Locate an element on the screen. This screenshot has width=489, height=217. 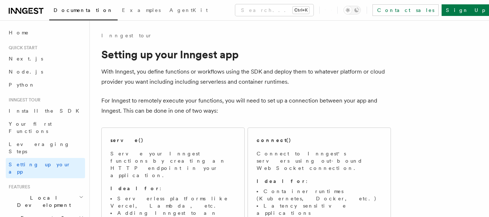
a: AgentKit is located at coordinates (189, 11).